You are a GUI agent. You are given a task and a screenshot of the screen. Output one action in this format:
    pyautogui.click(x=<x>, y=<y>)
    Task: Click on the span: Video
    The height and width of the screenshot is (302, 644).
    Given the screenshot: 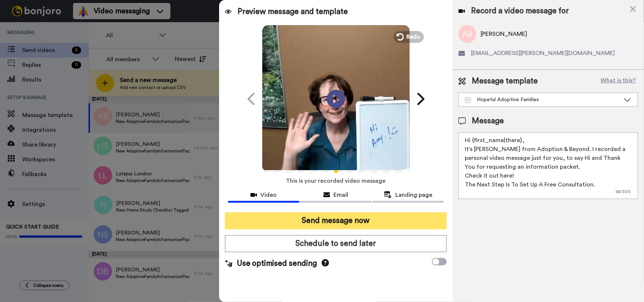 What is the action you would take?
    pyautogui.click(x=269, y=195)
    